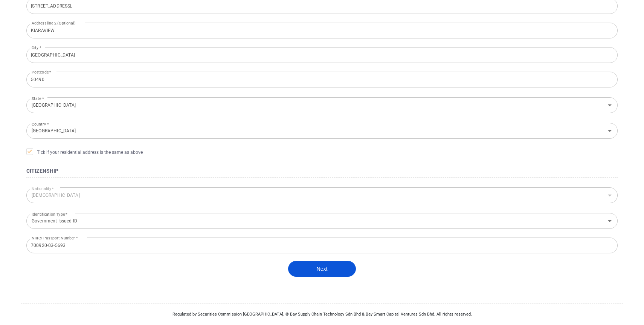  What do you see at coordinates (322, 171) in the screenshot?
I see `h4: Citizenship` at bounding box center [322, 171].